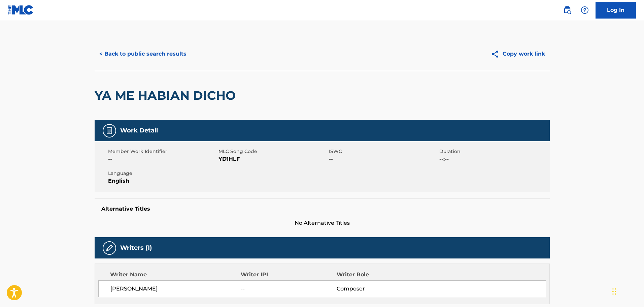 The width and height of the screenshot is (644, 307). I want to click on img: help, so click(585, 10).